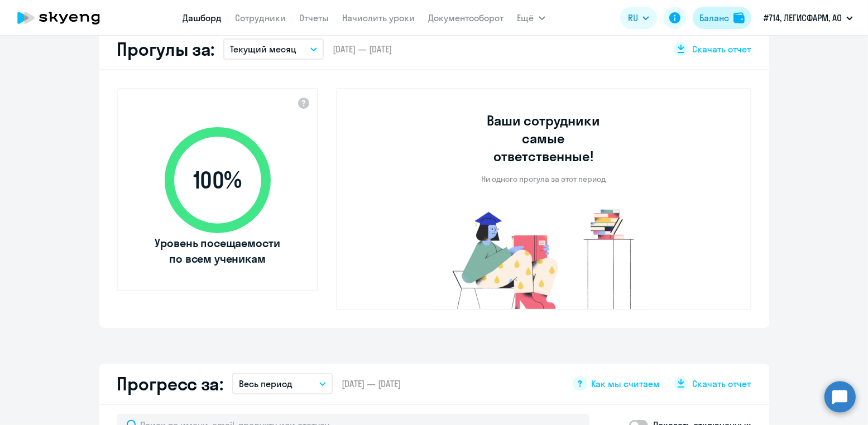  What do you see at coordinates (218, 251) in the screenshot?
I see `span: Уровень посещаемости по всем ученикам` at bounding box center [218, 251].